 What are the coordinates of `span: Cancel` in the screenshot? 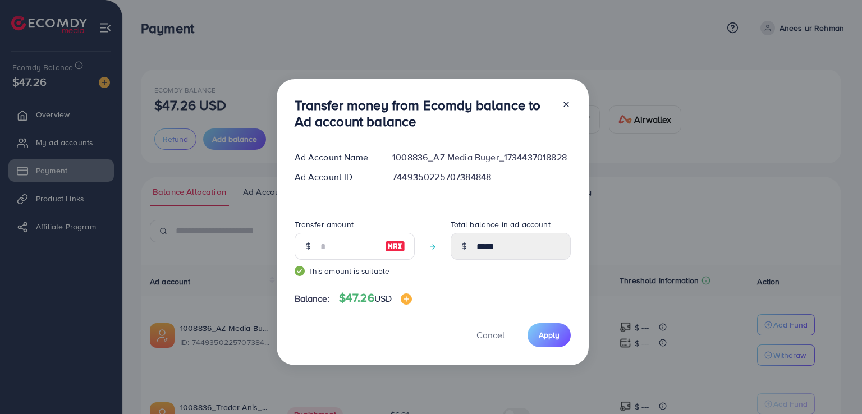 It's located at (490, 335).